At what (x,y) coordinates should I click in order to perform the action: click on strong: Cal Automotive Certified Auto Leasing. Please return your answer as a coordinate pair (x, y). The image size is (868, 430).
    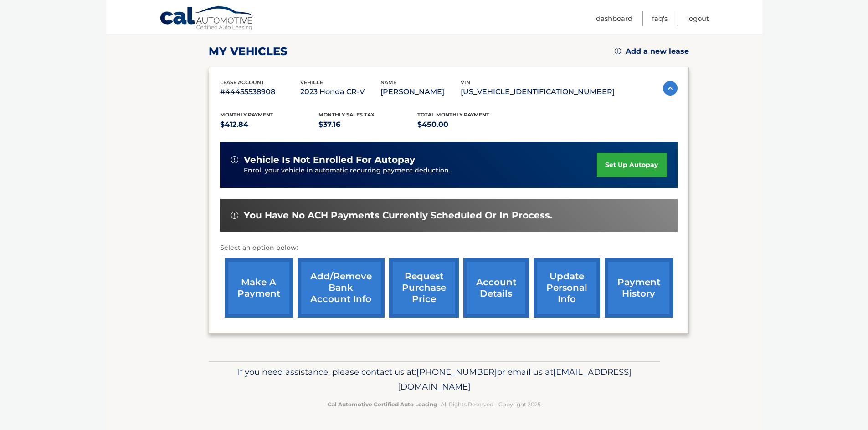
    Looking at the image, I should click on (382, 405).